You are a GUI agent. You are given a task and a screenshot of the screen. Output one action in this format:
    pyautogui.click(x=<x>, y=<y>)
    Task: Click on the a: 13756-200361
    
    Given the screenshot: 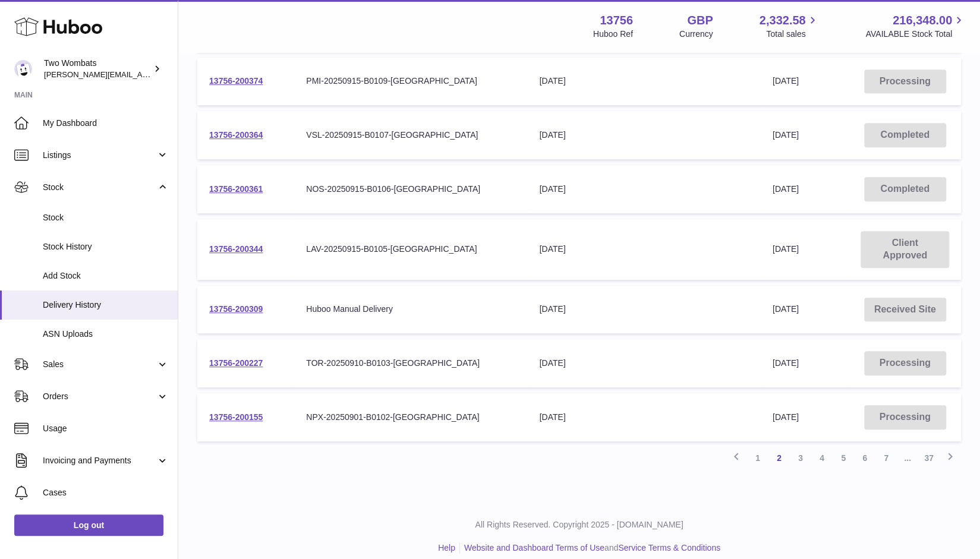 What is the action you would take?
    pyautogui.click(x=236, y=189)
    